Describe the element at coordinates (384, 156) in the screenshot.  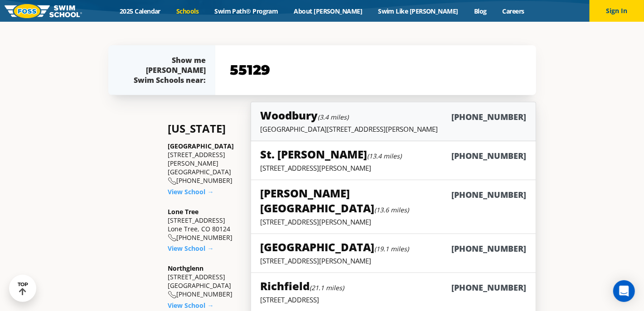
I see `small: (13.4 miles)` at that location.